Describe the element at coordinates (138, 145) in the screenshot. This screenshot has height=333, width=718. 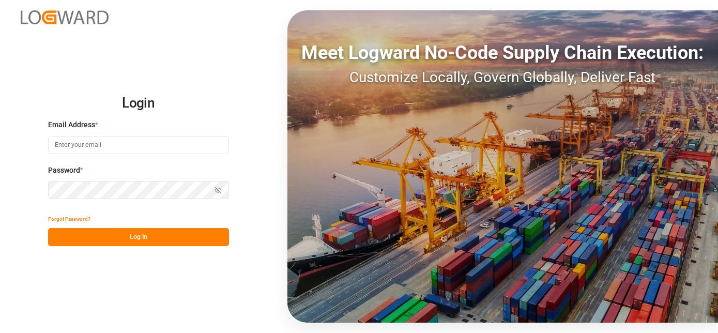
I see `input: Enter your email` at that location.